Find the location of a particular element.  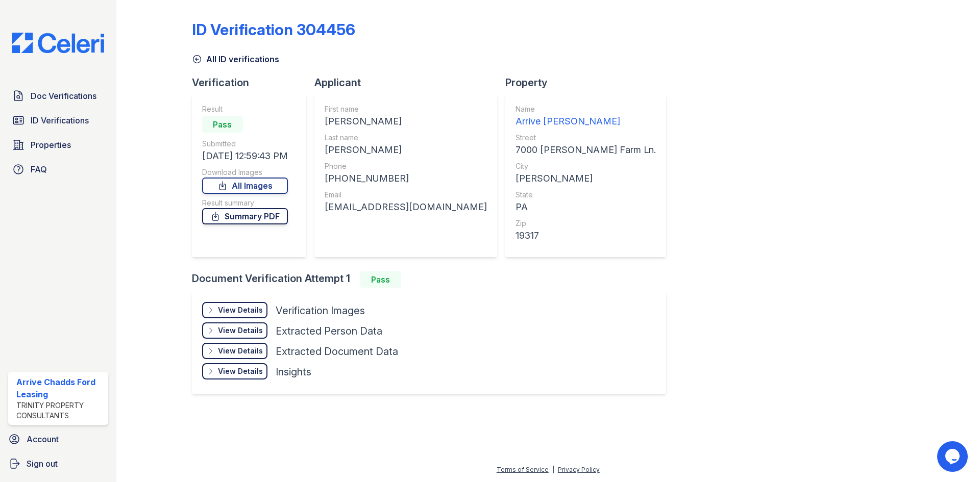

div: Result summary is located at coordinates (245, 203).